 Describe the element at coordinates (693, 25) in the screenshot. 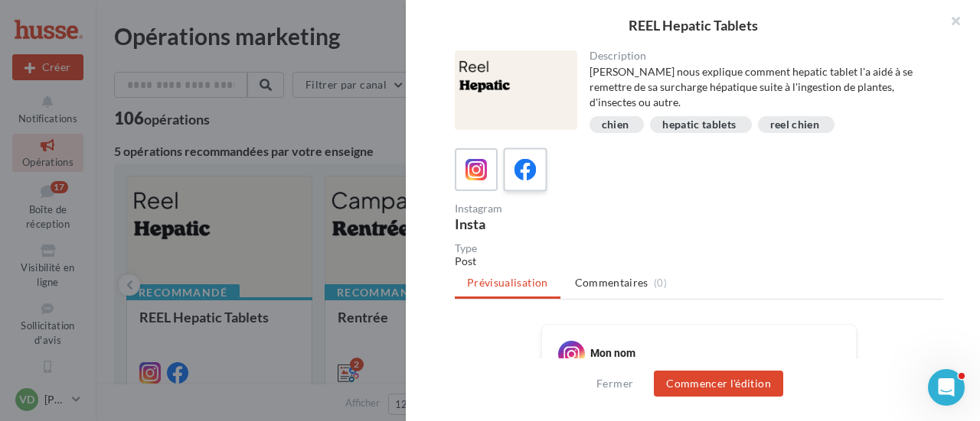

I see `div: REEL Hepatic Tablets` at that location.